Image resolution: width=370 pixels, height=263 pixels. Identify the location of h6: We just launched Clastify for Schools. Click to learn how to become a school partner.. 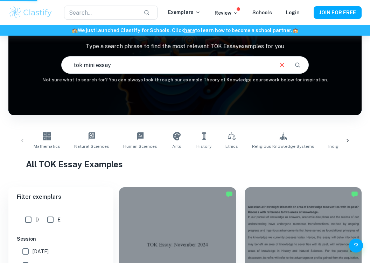
(185, 30).